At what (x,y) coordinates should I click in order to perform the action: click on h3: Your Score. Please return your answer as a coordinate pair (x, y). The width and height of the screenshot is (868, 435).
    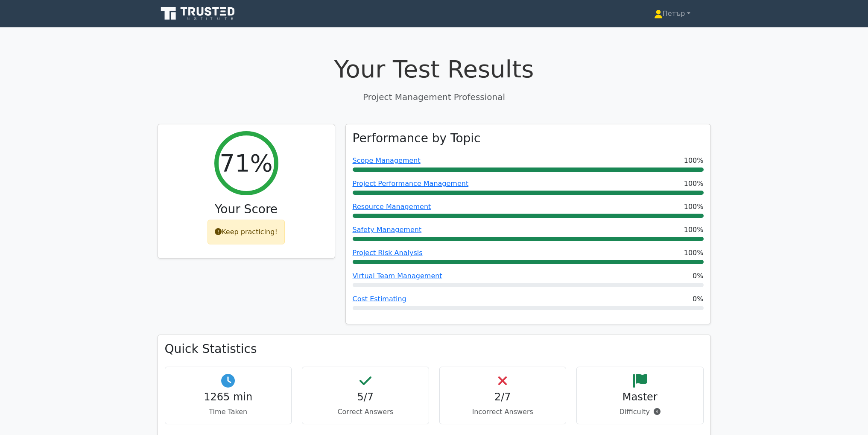
    Looking at the image, I should click on (246, 209).